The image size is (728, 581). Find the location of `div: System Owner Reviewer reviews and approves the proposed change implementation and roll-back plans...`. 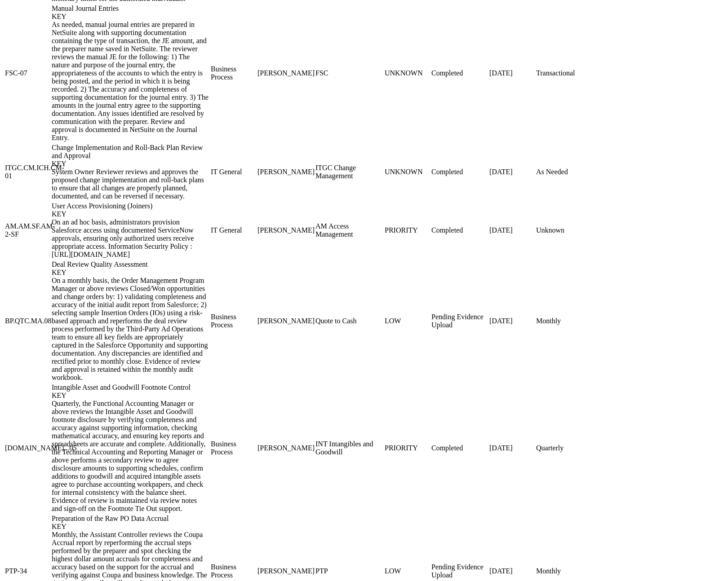

div: System Owner Reviewer reviews and approves the proposed change implementation and roll-back plans... is located at coordinates (131, 184).